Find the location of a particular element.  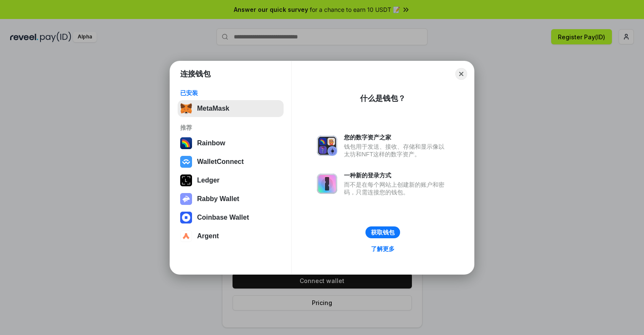

button: Coinbase Wallet is located at coordinates (230, 217).